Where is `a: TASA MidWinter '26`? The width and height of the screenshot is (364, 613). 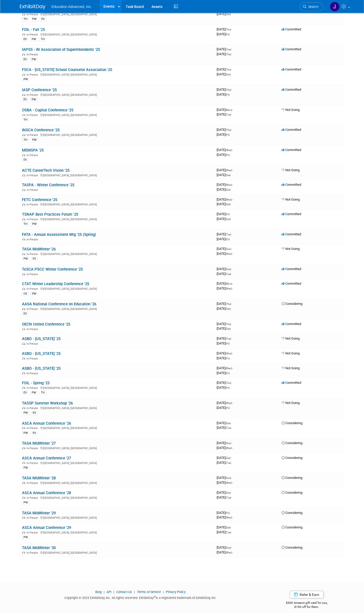
a: TASA MidWinter '26 is located at coordinates (39, 249).